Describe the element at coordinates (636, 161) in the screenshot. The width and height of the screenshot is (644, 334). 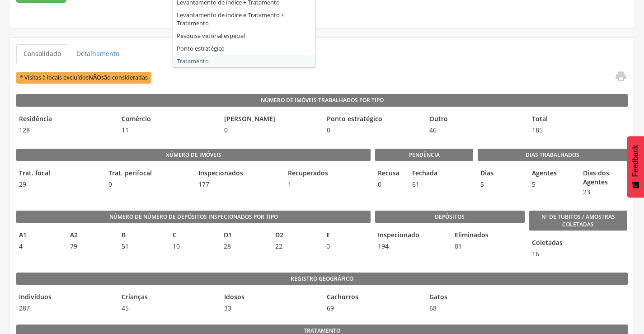
I see `span: Feedback` at that location.